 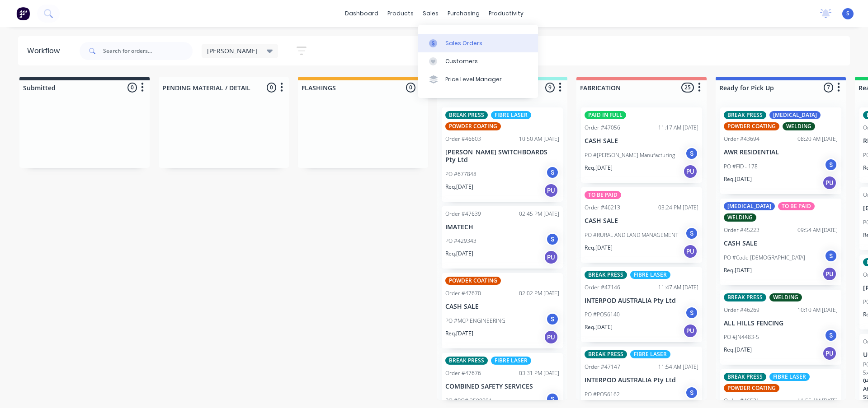 What do you see at coordinates (430, 14) in the screenshot?
I see `div: sales` at bounding box center [430, 14].